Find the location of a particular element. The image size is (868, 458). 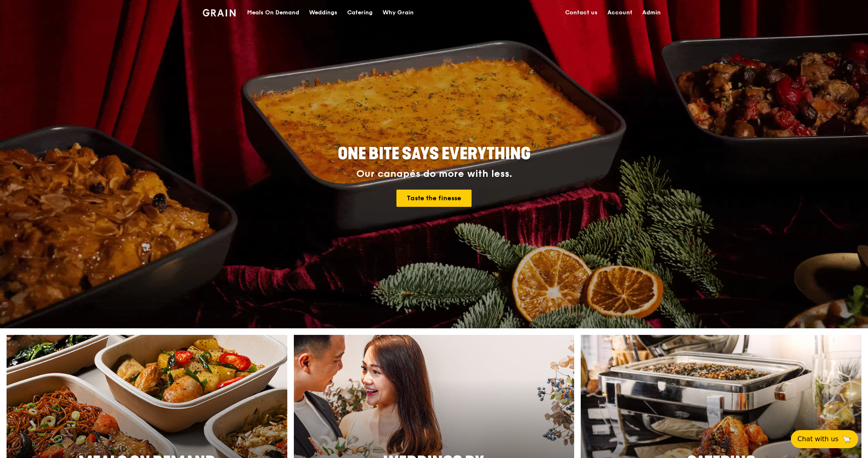

a: Admin is located at coordinates (652, 13).